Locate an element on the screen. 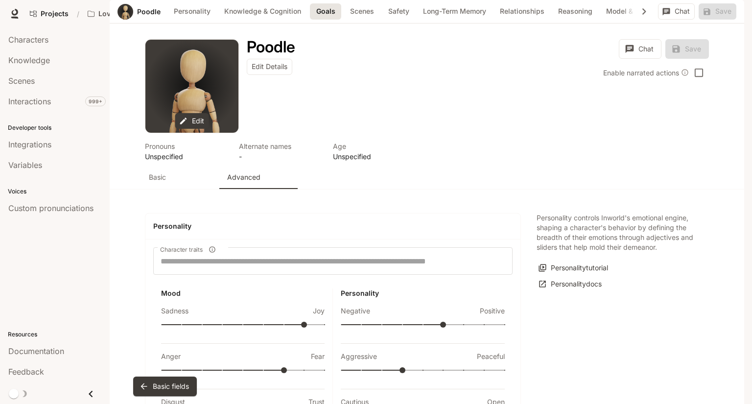 The image size is (752, 404). p: Love Bird Cam is located at coordinates (123, 14).